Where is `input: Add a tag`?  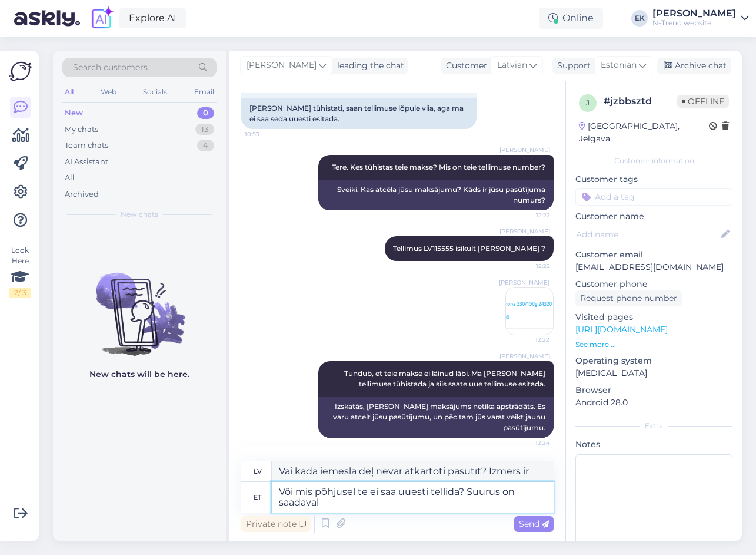 input: Add a tag is located at coordinates (654, 197).